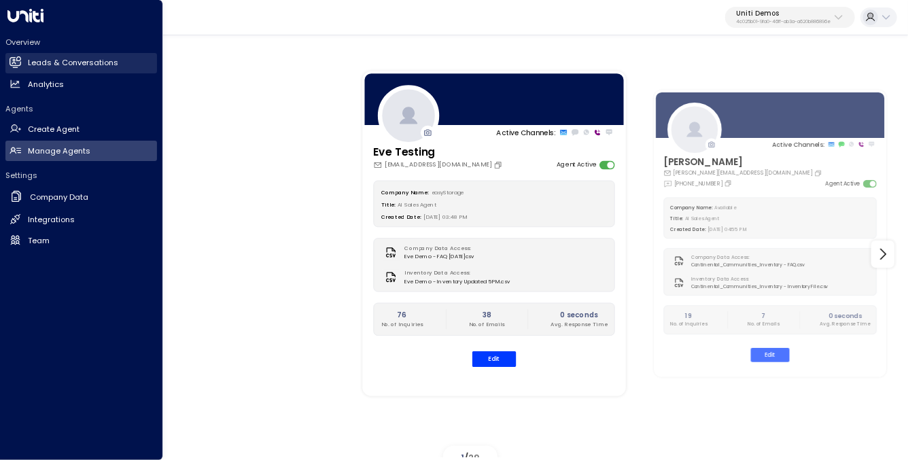 This screenshot has width=908, height=460. Describe the element at coordinates (81, 130) in the screenshot. I see `a: Create Agent` at that location.